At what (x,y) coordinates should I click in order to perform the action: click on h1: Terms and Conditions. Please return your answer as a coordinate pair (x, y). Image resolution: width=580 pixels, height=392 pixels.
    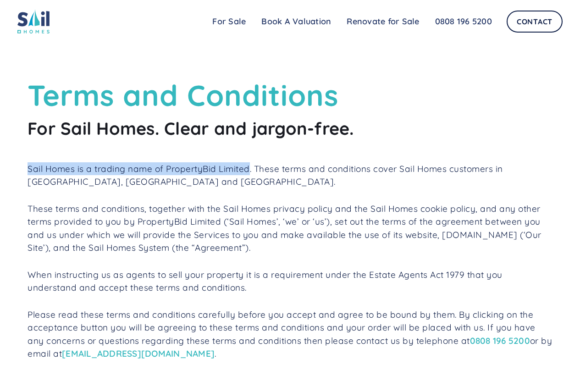
    Looking at the image, I should click on (290, 95).